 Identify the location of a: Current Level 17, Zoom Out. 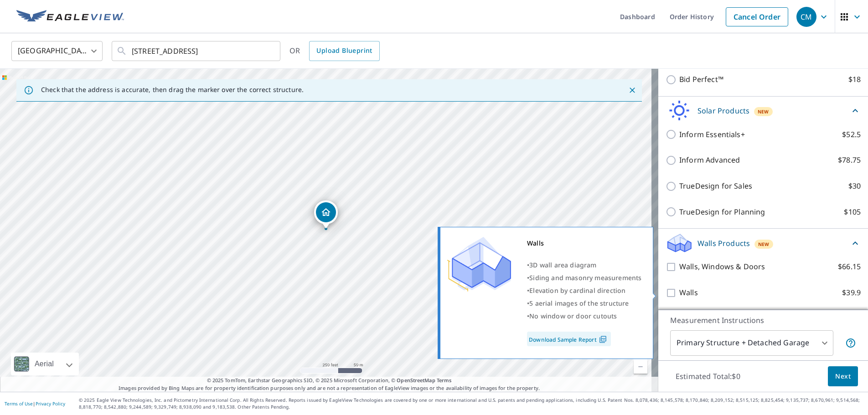
(641, 367).